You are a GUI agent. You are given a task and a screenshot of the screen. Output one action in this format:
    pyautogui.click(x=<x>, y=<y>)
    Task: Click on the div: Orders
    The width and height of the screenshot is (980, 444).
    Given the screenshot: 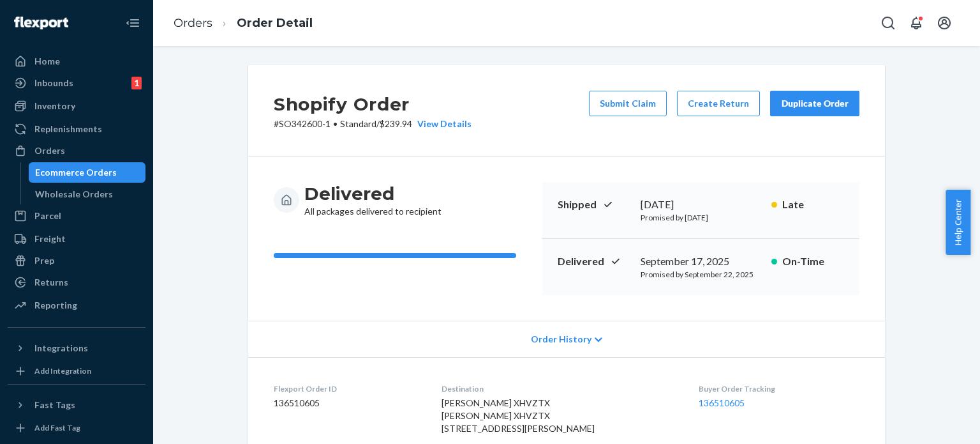 What is the action you would take?
    pyautogui.click(x=49, y=151)
    